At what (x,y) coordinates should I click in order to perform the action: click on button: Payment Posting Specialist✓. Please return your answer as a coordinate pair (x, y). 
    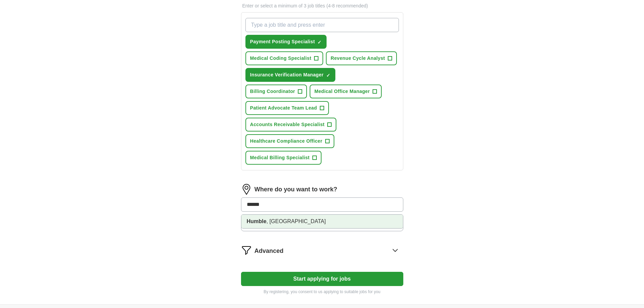
    Looking at the image, I should click on (286, 42).